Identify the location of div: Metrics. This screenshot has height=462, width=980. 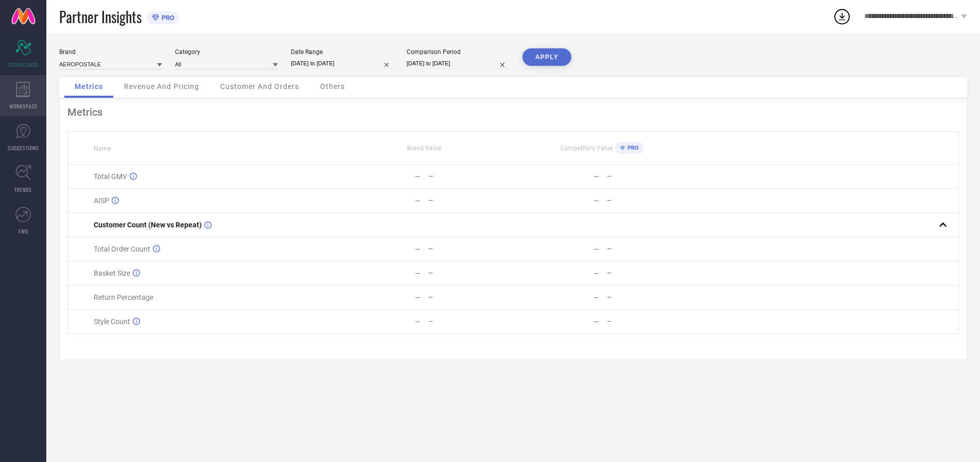
(513, 112).